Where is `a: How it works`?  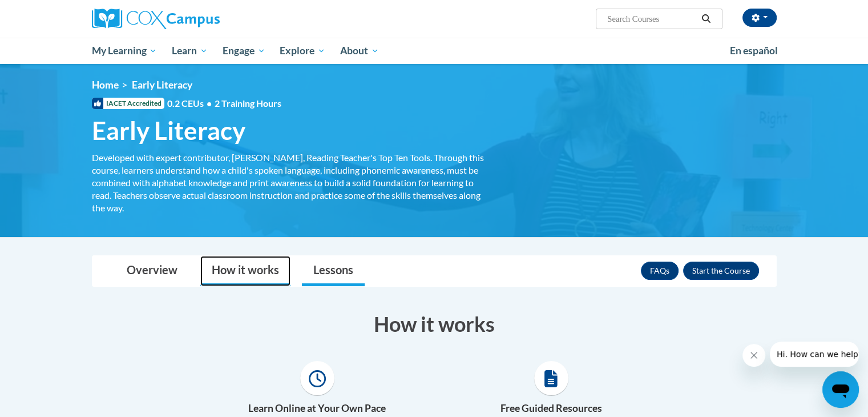
a: How it works is located at coordinates (245, 271).